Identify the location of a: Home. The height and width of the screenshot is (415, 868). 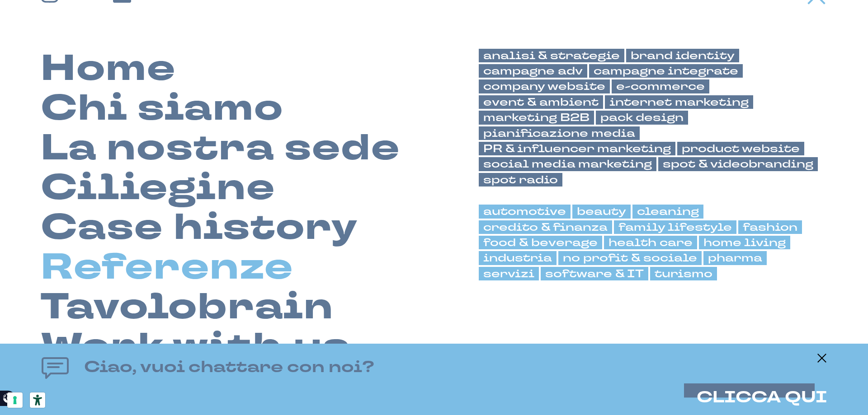
(108, 69).